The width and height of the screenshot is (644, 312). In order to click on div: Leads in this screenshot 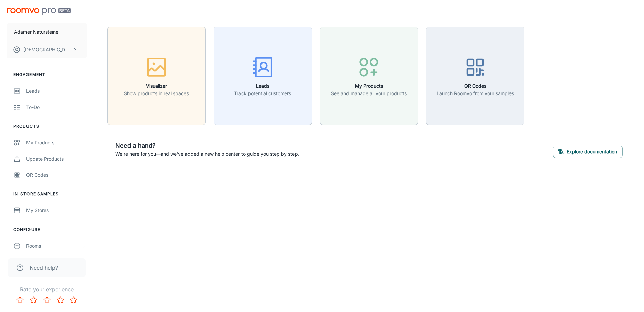, I will do `click(56, 91)`.